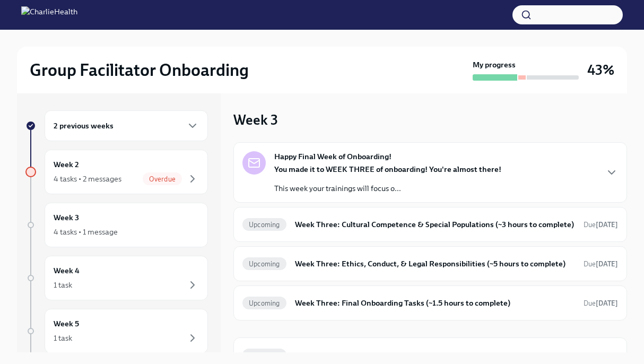 This screenshot has width=644, height=364. Describe the element at coordinates (435, 224) in the screenshot. I see `h6: Week Three: Cultural Competence & Special Populations (~3 hours to complete)` at that location.